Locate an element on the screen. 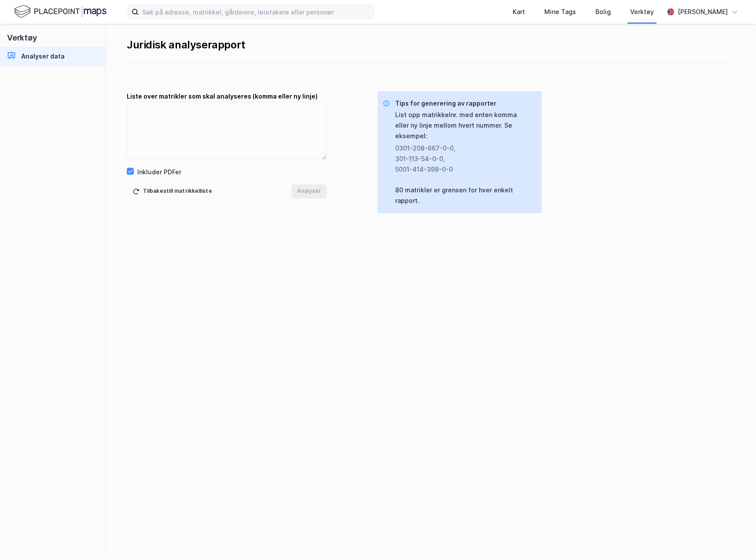 The image size is (756, 559). div: Liste over matrikler som skal analyseres (komma eller ny linje) is located at coordinates (226, 96).